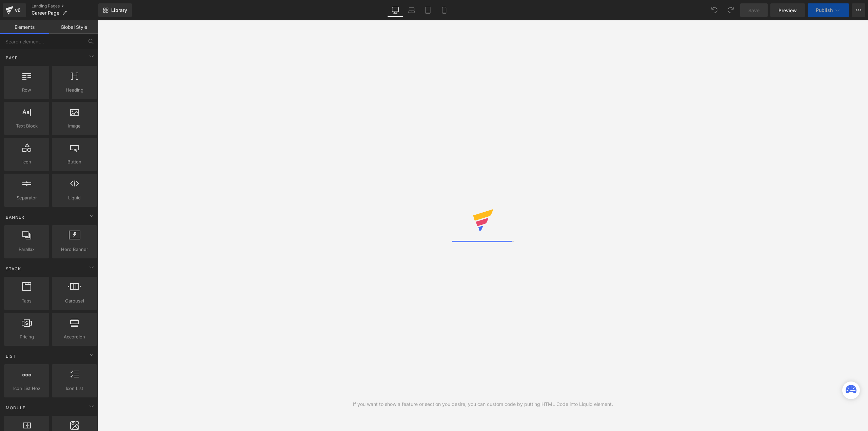  I want to click on span: Hero Banner, so click(74, 249).